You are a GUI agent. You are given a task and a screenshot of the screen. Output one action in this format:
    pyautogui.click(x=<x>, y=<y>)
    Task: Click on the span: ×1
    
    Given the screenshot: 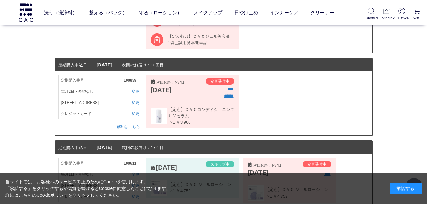 What is the action you would take?
    pyautogui.click(x=171, y=122)
    